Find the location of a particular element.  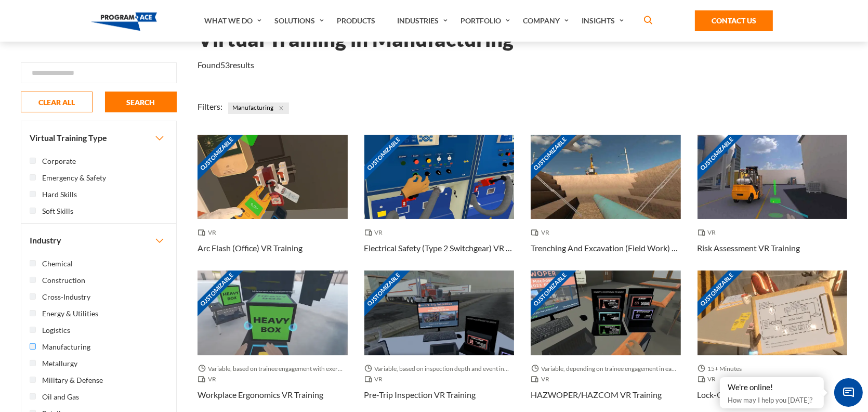

label: Hard Skills is located at coordinates (59, 195).